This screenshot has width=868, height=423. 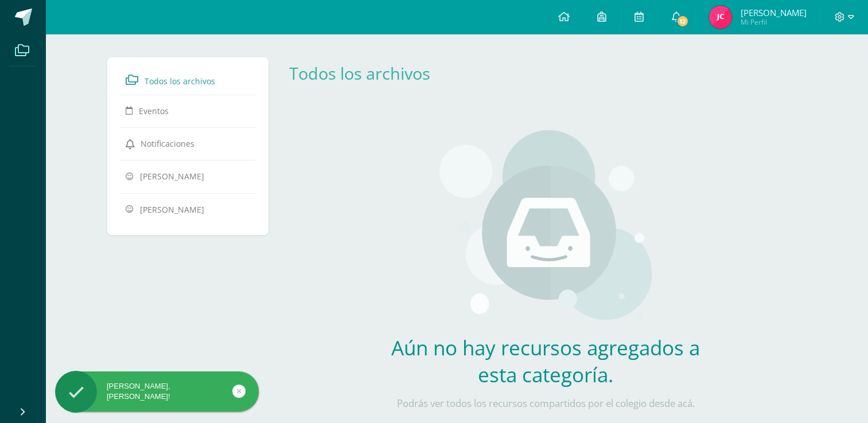 I want to click on span: Eventos, so click(x=154, y=111).